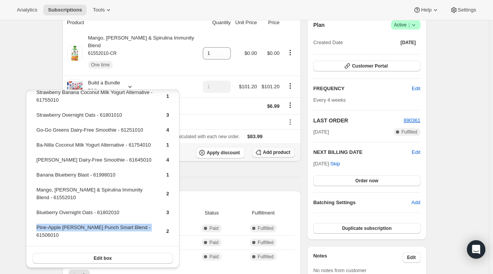 This screenshot has height=274, width=493. I want to click on button: Tools, so click(102, 10).